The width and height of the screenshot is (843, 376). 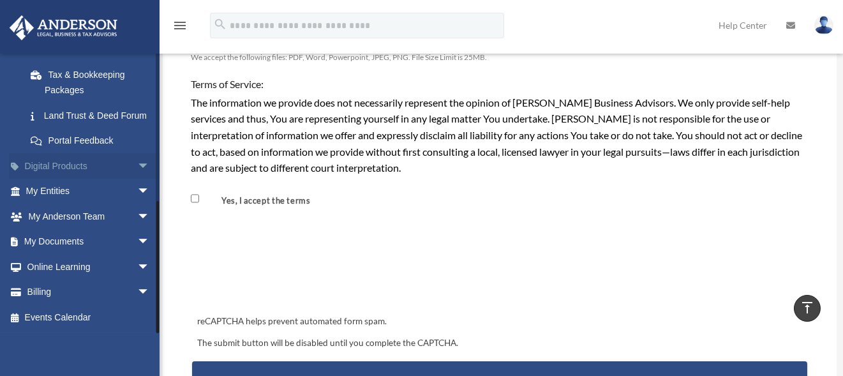 I want to click on label: Yes, I accept the terms, so click(x=258, y=200).